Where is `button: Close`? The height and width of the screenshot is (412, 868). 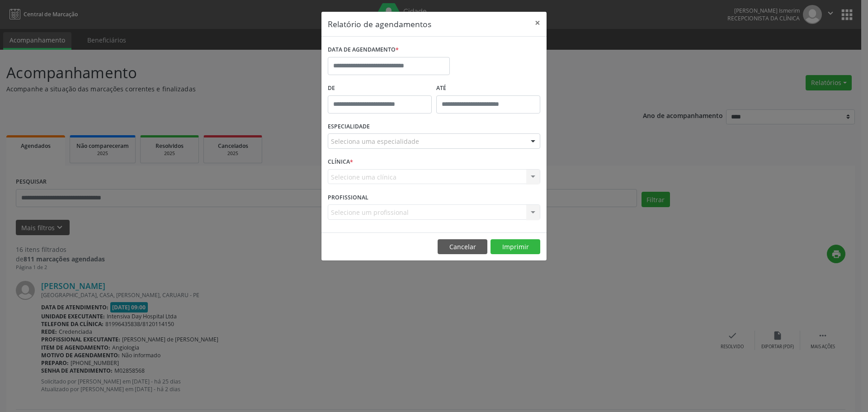
button: Close is located at coordinates (537, 23).